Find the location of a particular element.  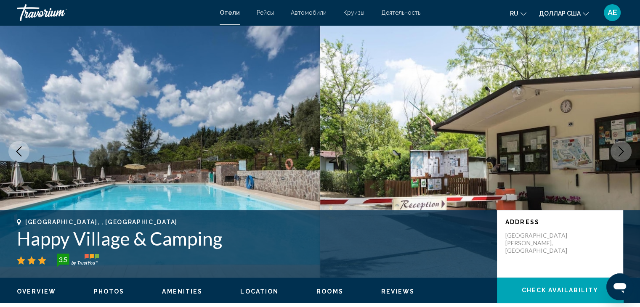

a: Рейсы is located at coordinates (265, 13).